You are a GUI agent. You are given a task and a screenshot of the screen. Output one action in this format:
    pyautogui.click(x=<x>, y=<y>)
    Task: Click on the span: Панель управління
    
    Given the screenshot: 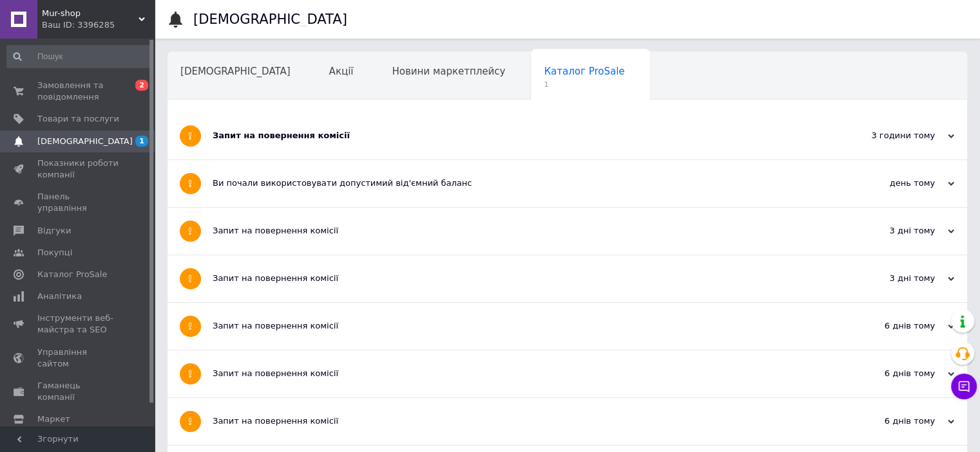 What is the action you would take?
    pyautogui.click(x=78, y=203)
    